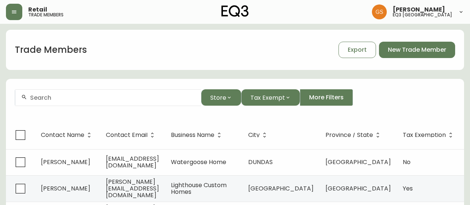 This screenshot has height=205, width=470. What do you see at coordinates (199, 188) in the screenshot?
I see `span: Lighthouse Custom Homes` at bounding box center [199, 188].